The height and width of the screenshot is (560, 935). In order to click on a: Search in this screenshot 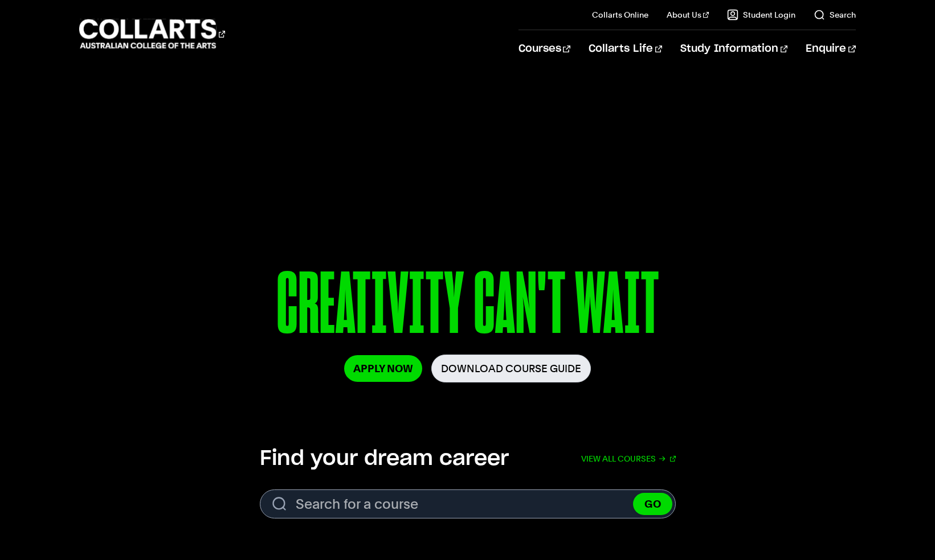, I will do `click(834, 14)`.